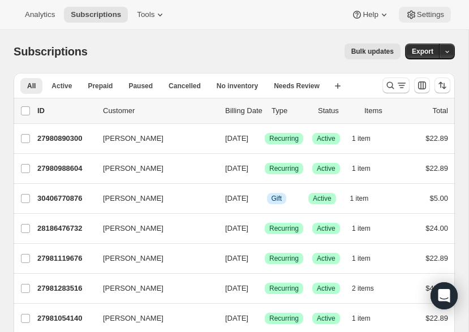  I want to click on span: Needs Review, so click(297, 86).